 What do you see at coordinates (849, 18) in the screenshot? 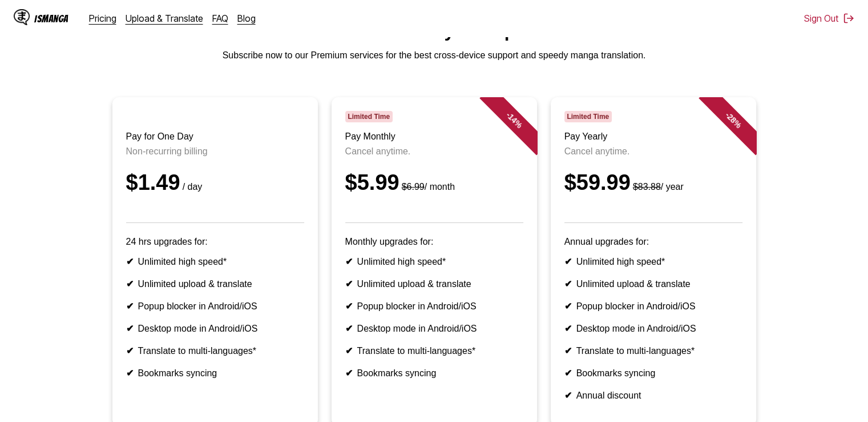
I see `img: Sign out` at bounding box center [849, 18].